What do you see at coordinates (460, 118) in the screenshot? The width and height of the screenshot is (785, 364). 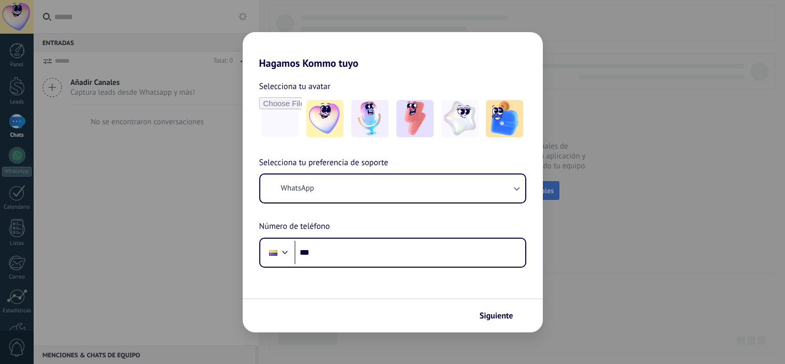 I see `img: -4.jpeg` at bounding box center [460, 118].